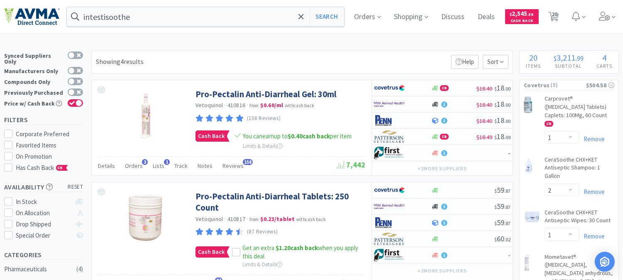  I want to click on div: Special Order, so click(44, 235).